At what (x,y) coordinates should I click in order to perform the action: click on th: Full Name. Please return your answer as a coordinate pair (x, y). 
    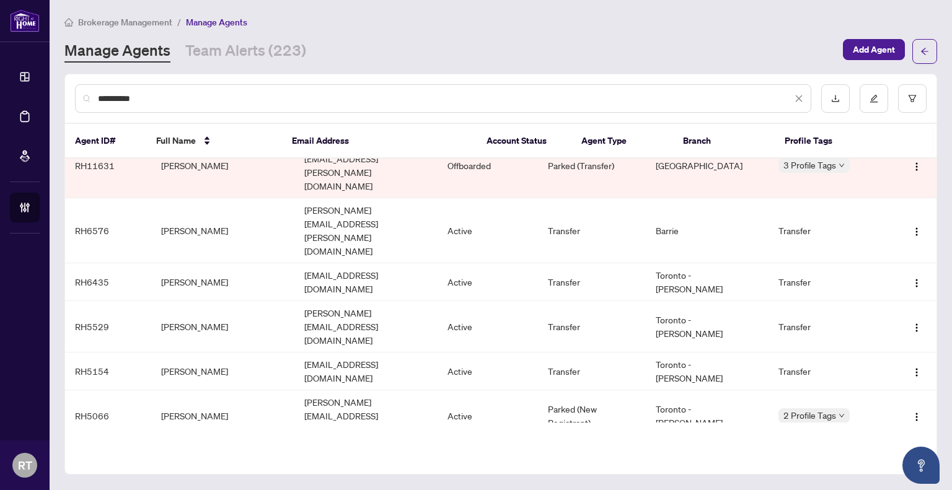
    Looking at the image, I should click on (214, 141).